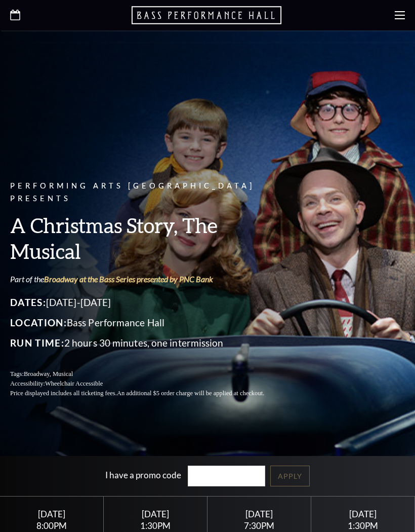  Describe the element at coordinates (190, 393) in the screenshot. I see `span: An additional $5 order charge will be applied at checkout.` at that location.